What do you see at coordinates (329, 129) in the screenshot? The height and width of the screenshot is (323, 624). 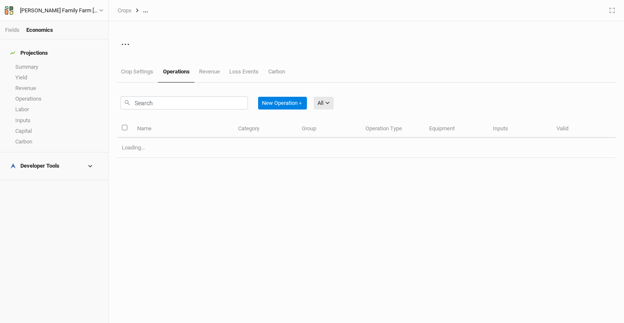 I see `th: Group` at bounding box center [329, 129].